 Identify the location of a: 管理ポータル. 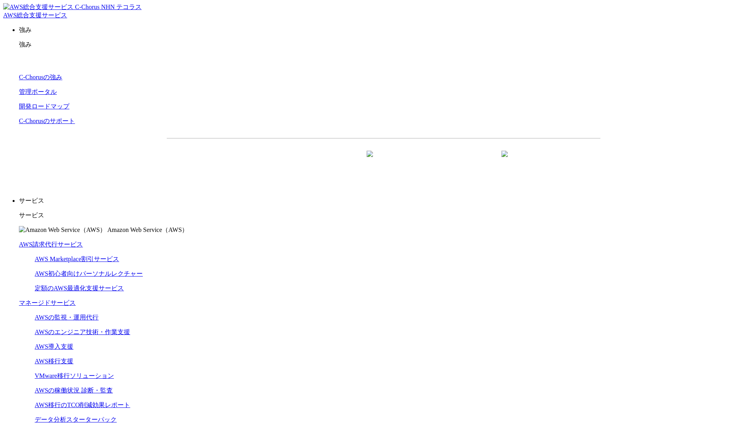
(38, 91).